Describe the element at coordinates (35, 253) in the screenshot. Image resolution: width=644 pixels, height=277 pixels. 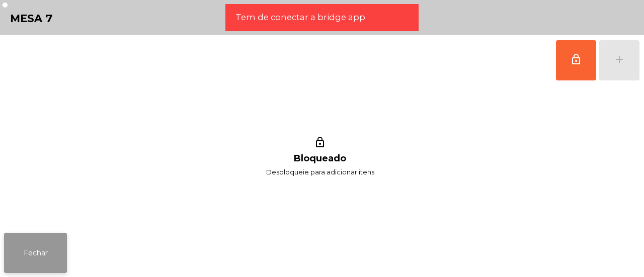
I see `button: Fechar` at that location.